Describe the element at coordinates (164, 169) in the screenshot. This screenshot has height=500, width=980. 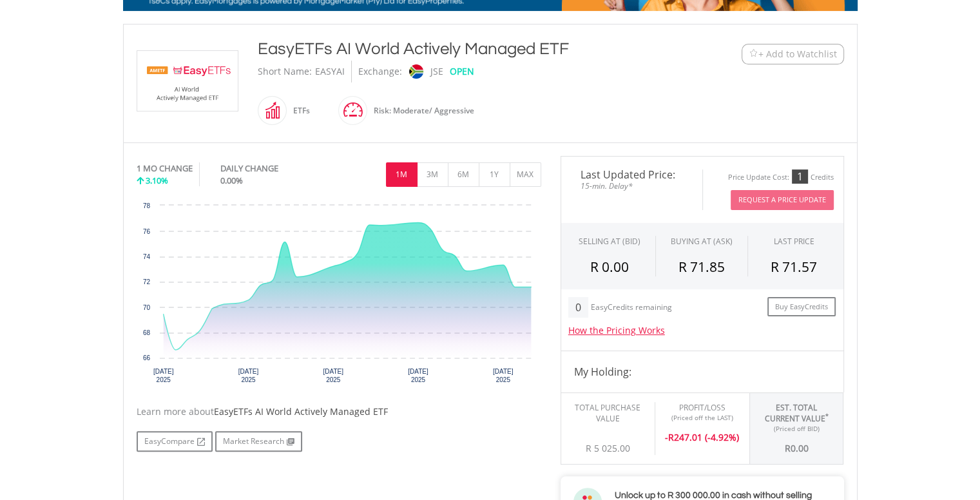
I see `div: 1 MO CHANGE` at that location.